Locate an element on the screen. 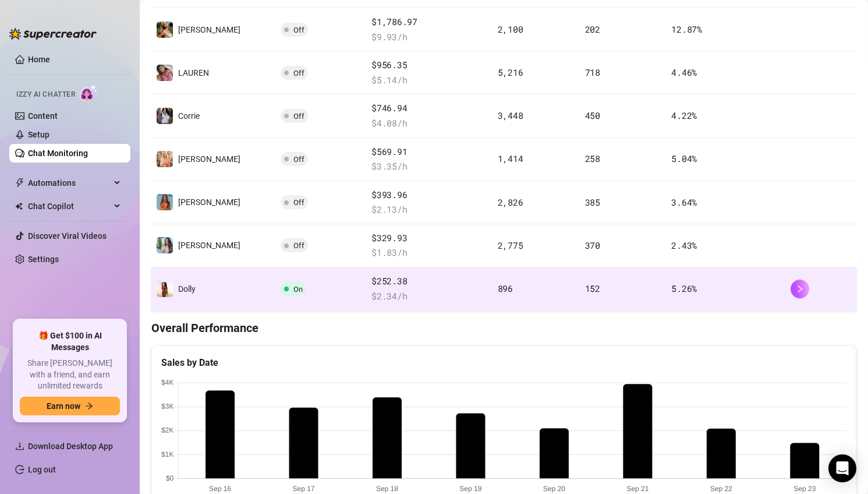 The height and width of the screenshot is (494, 868). span: $746.94 is located at coordinates (430, 108).